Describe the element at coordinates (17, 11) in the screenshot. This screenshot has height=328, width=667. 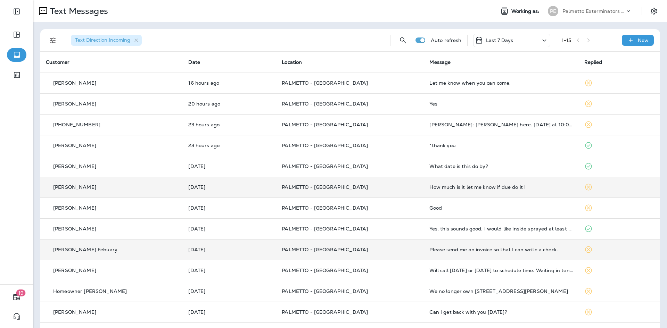
I see `button: Expand Sidebar` at that location.